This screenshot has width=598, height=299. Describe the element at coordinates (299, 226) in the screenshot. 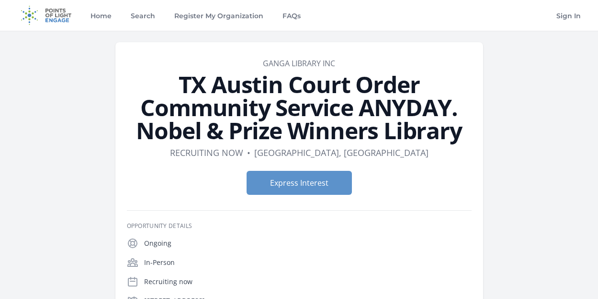

I see `h3: Opportunity Details` at that location.